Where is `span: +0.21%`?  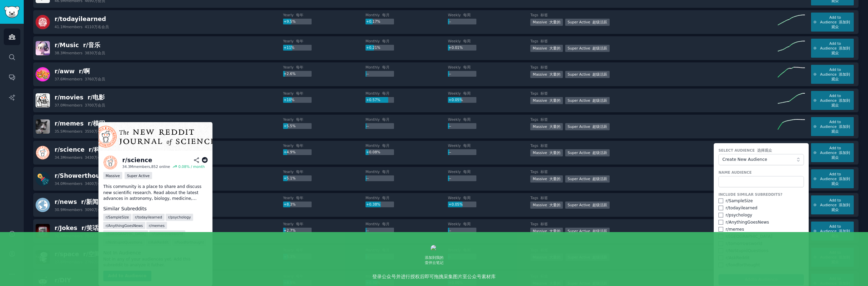 span: +0.21% is located at coordinates (373, 48).